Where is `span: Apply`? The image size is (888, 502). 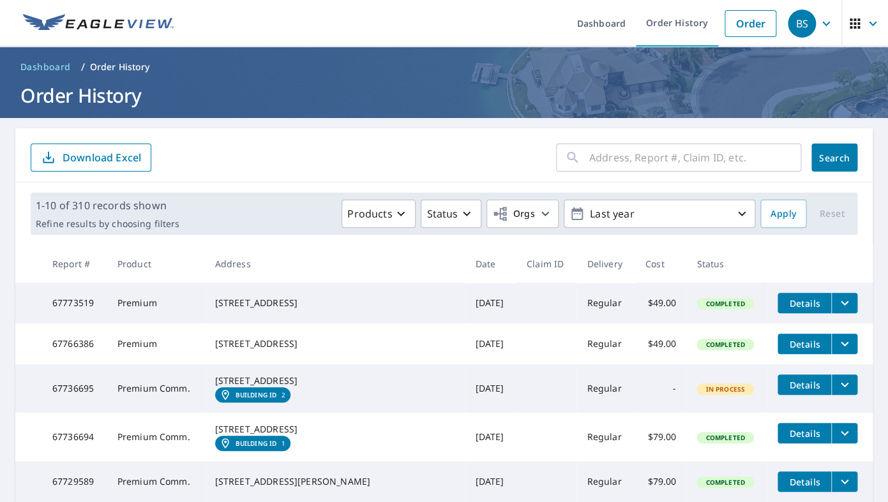
span: Apply is located at coordinates (783, 214).